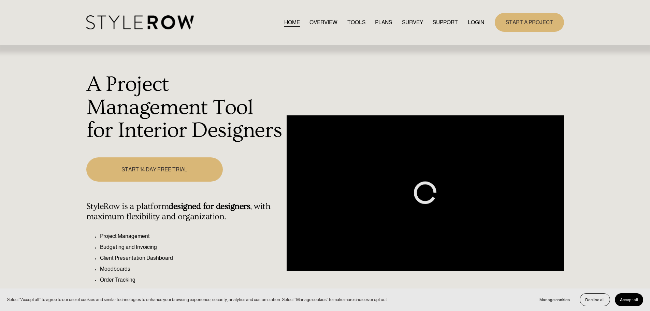  I want to click on button: Manage cookies, so click(554, 300).